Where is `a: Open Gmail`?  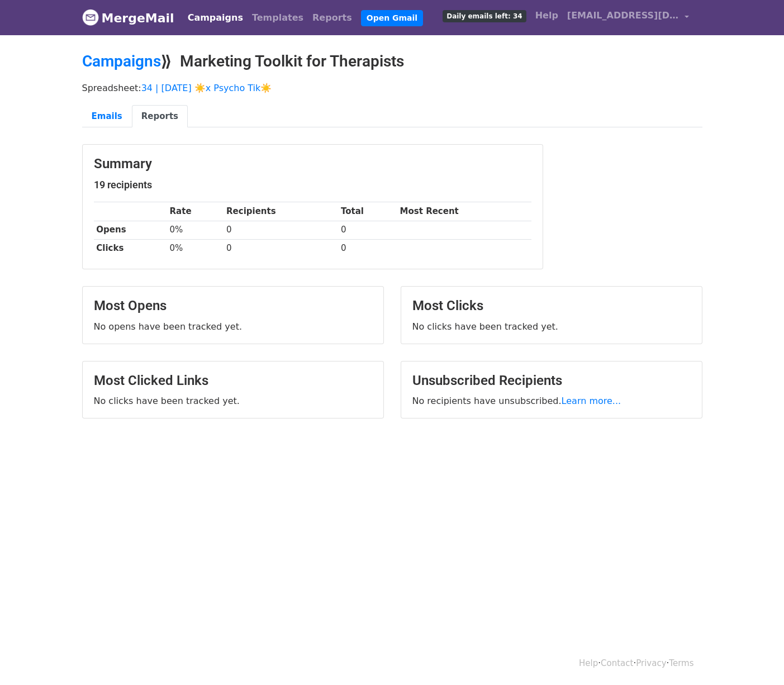
a: Open Gmail is located at coordinates (392, 18).